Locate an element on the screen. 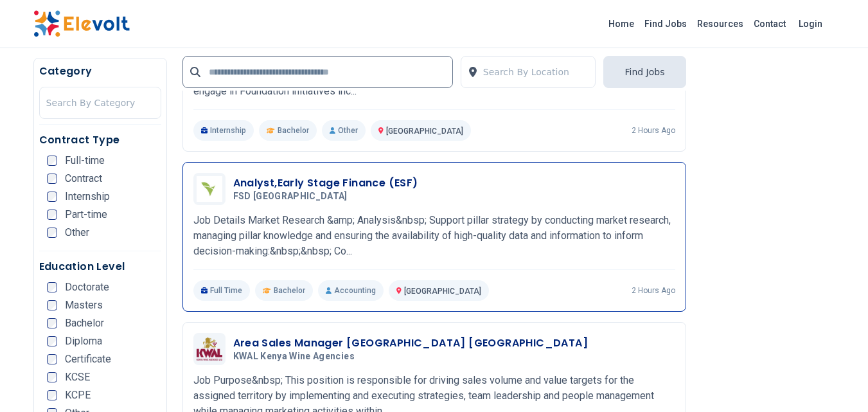 The image size is (868, 412). input: Doctorate is located at coordinates (52, 287).